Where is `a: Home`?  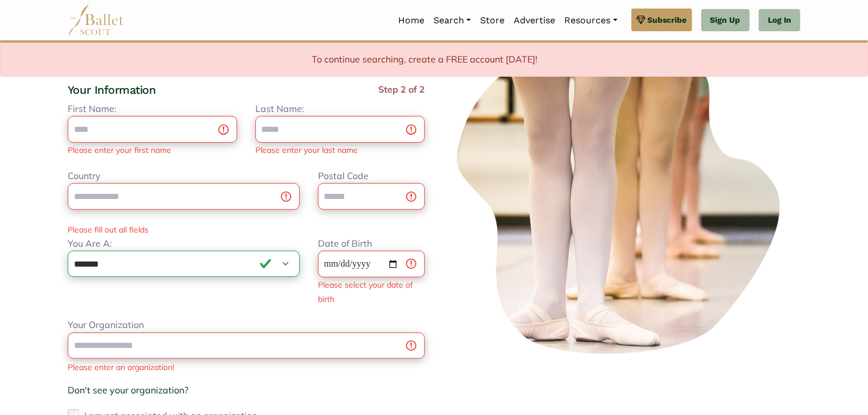
a: Home is located at coordinates (411, 21).